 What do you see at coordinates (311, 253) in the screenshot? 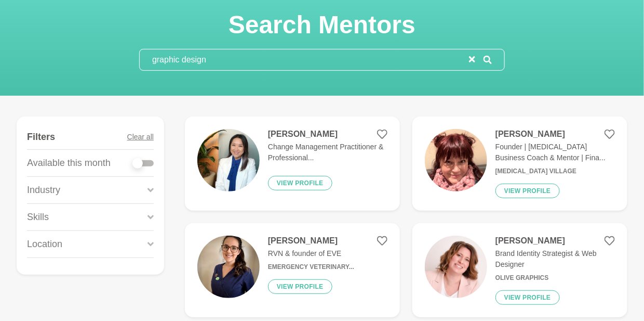
I see `p: RVN & founder of EVE` at bounding box center [311, 253].